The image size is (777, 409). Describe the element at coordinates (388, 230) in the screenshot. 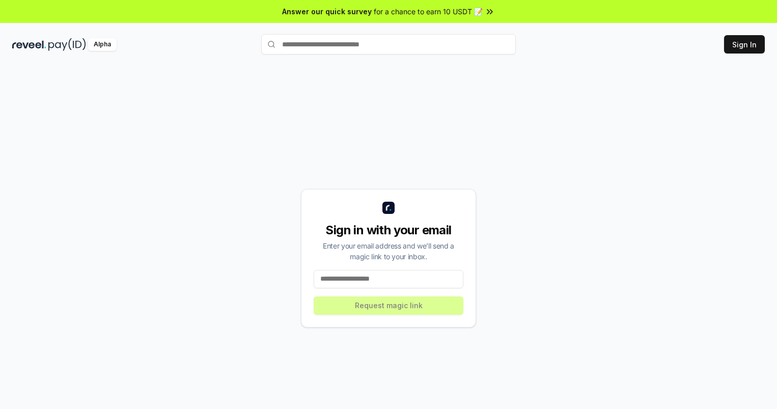

I see `div: Sign in with your email` at that location.